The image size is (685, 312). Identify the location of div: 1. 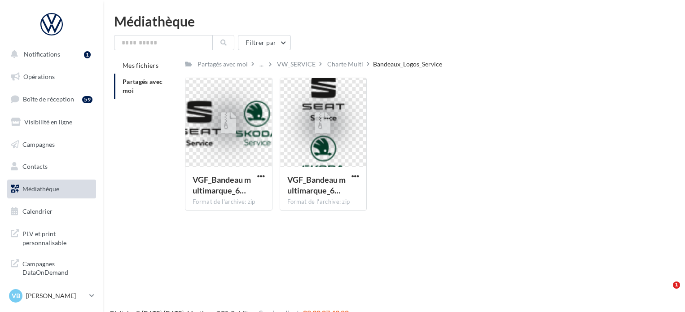
(87, 55).